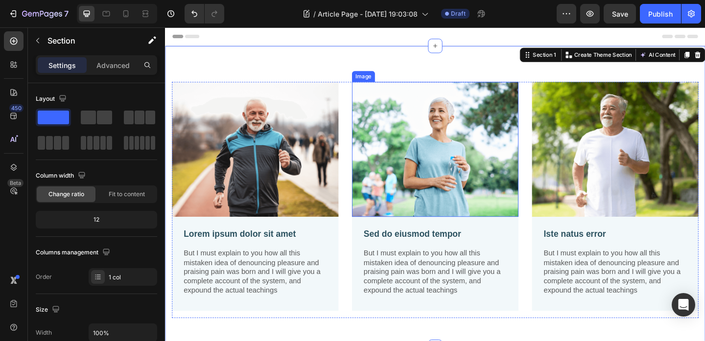 The height and width of the screenshot is (341, 705). Describe the element at coordinates (48, 310) in the screenshot. I see `div: Size` at that location.